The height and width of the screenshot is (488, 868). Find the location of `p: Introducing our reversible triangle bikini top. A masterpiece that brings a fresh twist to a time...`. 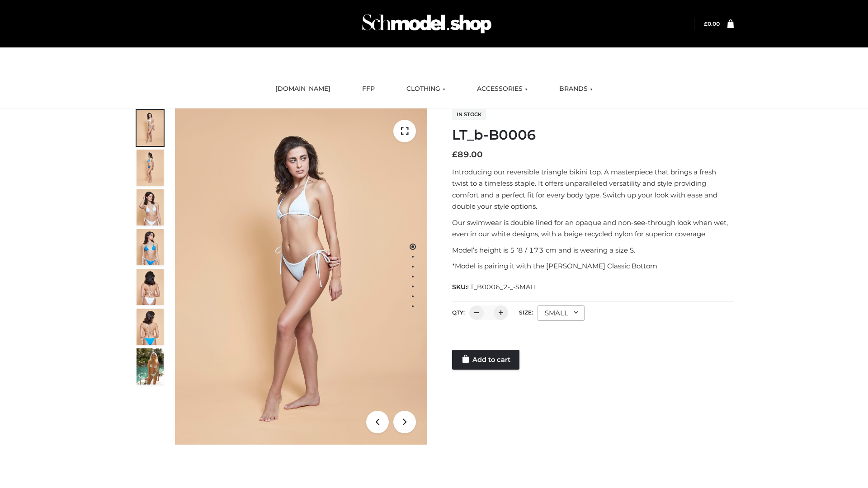

p: Introducing our reversible triangle bikini top. A masterpiece that brings a fresh twist to a time... is located at coordinates (593, 189).